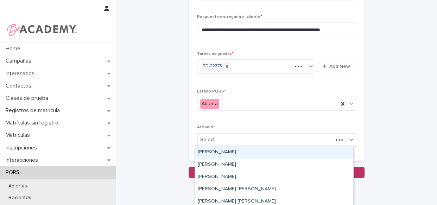  What do you see at coordinates (274, 165) in the screenshot?
I see `div: Carolina Castrillon Trujillo` at bounding box center [274, 165].